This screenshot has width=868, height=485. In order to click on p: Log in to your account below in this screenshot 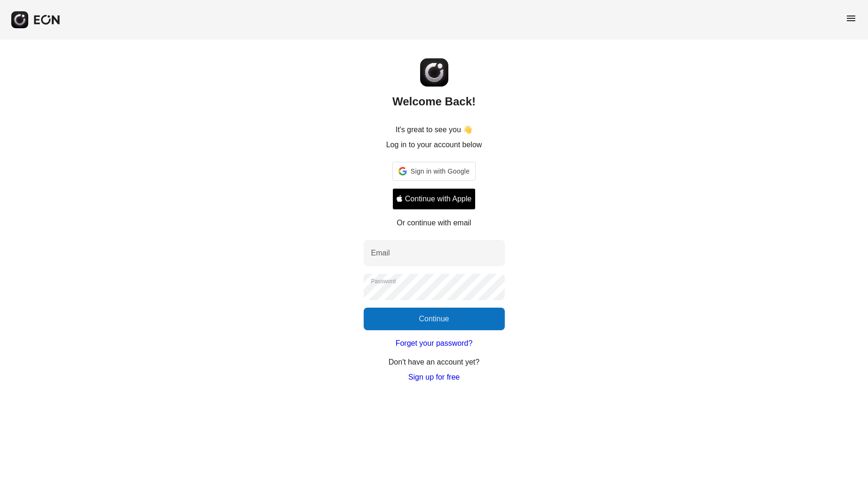, I will do `click(434, 145)`.